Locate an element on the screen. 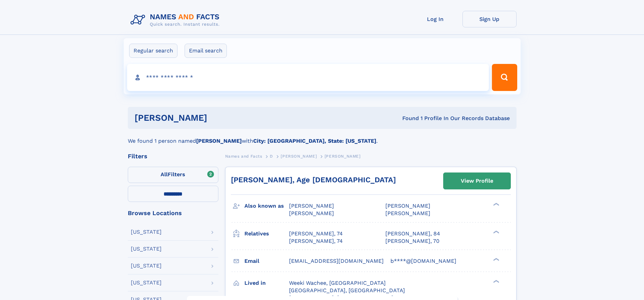 This screenshot has height=300, width=644. label: Regular search is located at coordinates (153, 51).